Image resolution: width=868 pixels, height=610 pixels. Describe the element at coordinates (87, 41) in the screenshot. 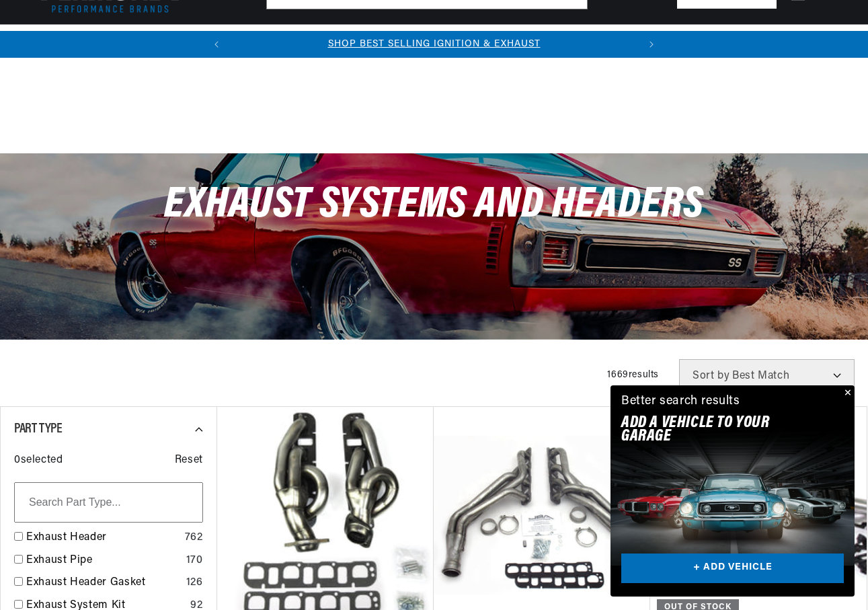

I see `summary: Ignition Conversions` at that location.